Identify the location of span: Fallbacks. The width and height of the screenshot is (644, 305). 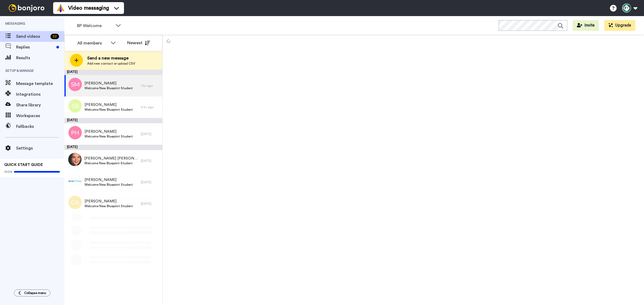
(40, 127).